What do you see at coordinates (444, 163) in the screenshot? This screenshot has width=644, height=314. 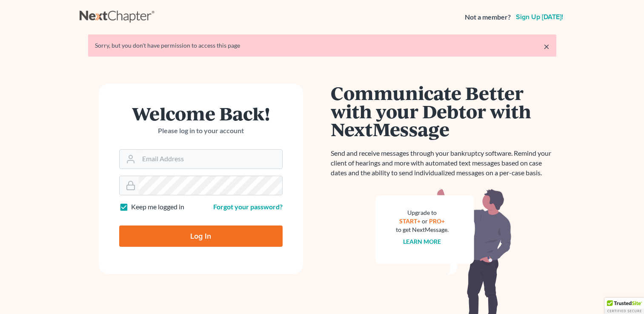 I see `p: Send and receive messages through your bankruptcy software. Remind your client of hearings and mo...` at bounding box center [444, 163].